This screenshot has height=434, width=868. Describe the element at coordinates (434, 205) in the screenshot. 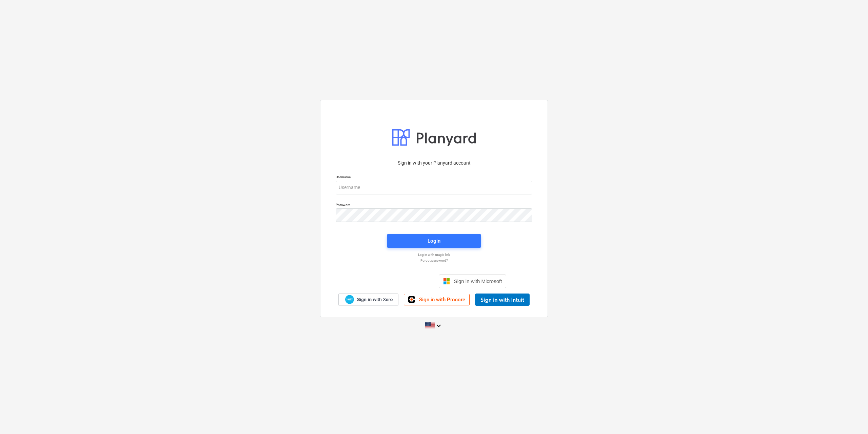

I see `p: Password` at that location.